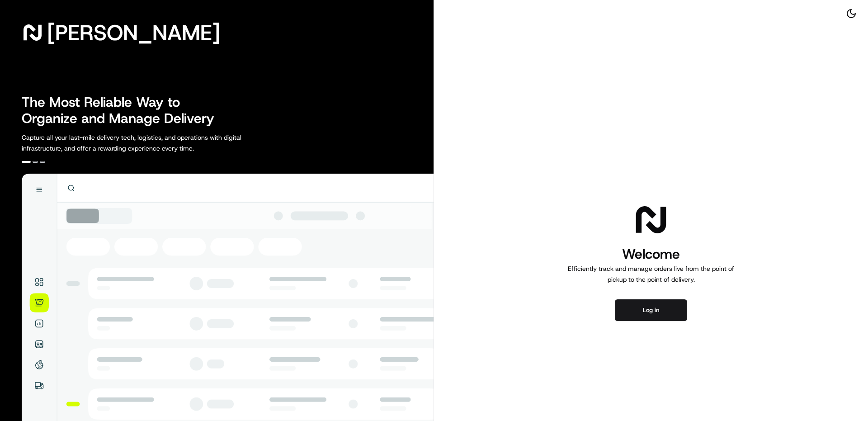 This screenshot has height=421, width=868. Describe the element at coordinates (651, 254) in the screenshot. I see `h1: Welcome` at that location.